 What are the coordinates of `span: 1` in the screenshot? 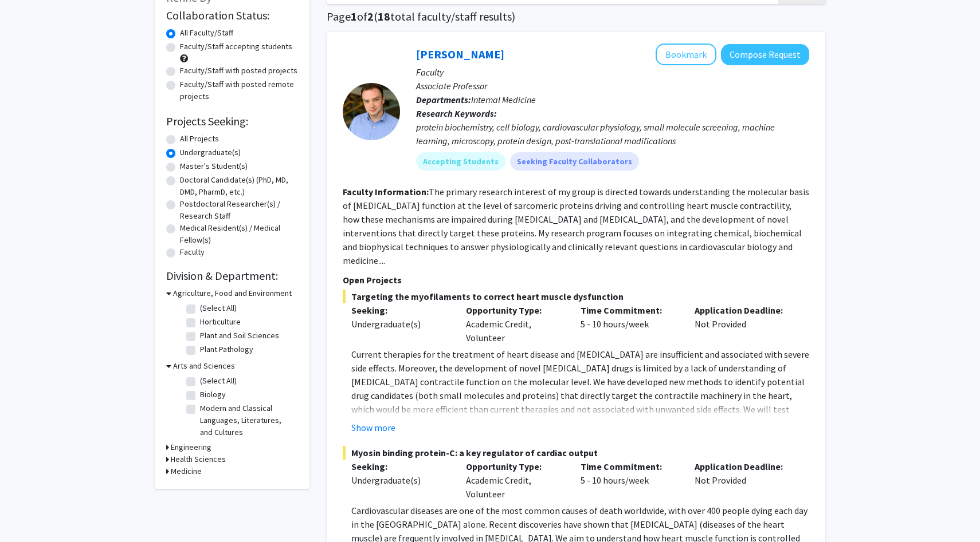 It's located at (354, 16).